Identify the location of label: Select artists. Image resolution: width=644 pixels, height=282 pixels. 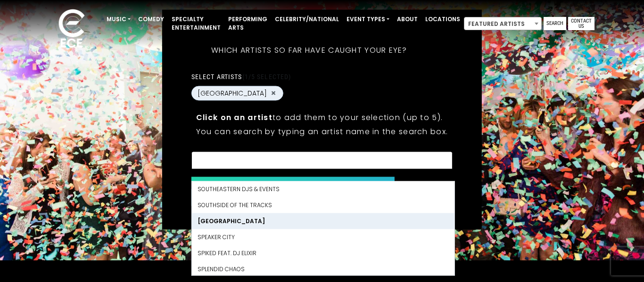
(241, 76).